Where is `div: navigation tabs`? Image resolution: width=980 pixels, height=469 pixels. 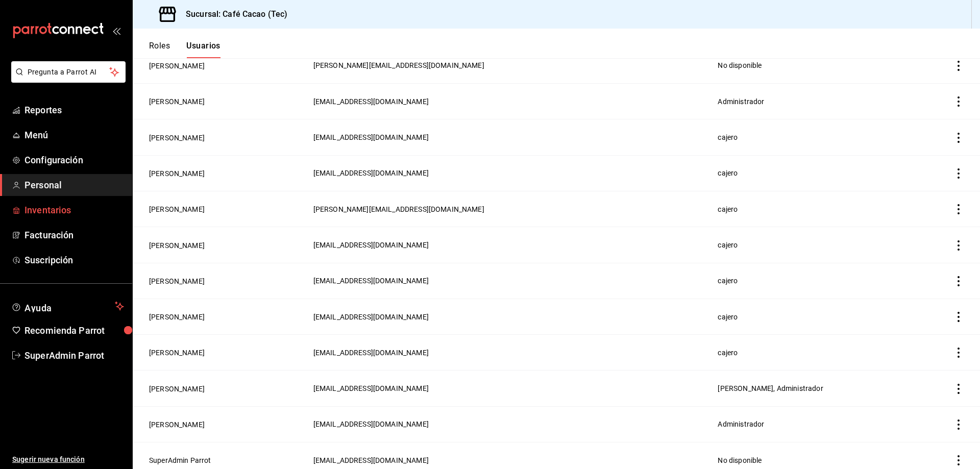 div: navigation tabs is located at coordinates (185, 49).